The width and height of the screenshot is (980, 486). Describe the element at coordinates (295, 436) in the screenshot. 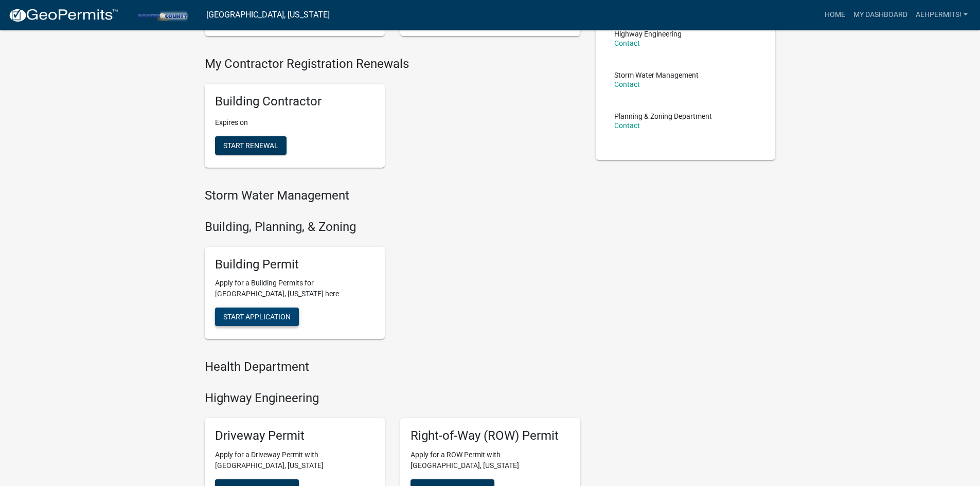

I see `h5: Driveway Permit` at that location.